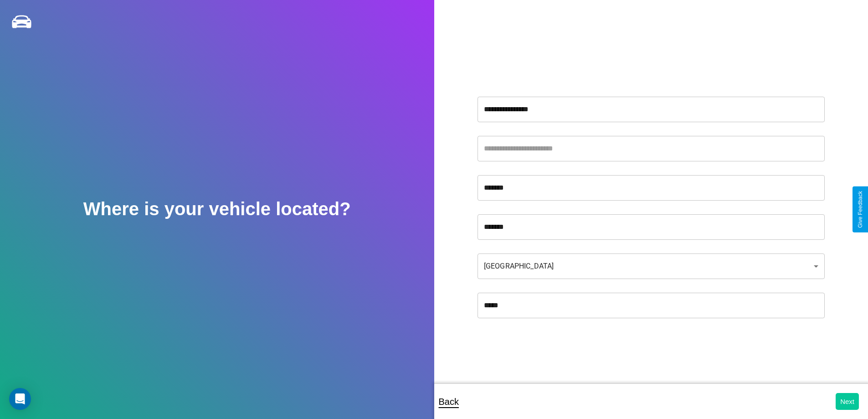  I want to click on p: Back, so click(449, 402).